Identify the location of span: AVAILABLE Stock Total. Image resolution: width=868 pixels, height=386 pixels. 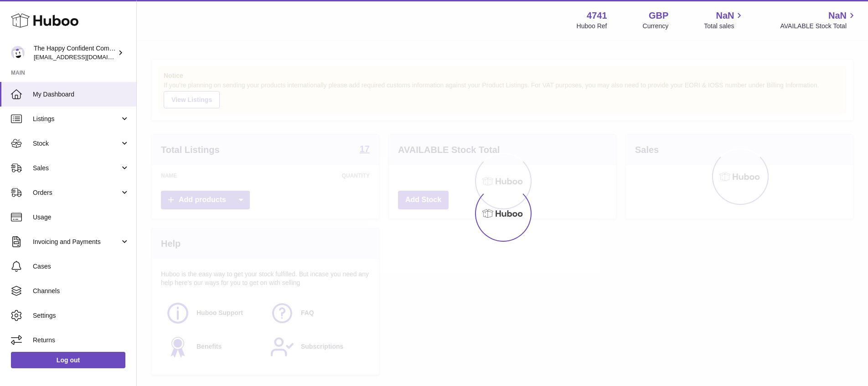
(818, 26).